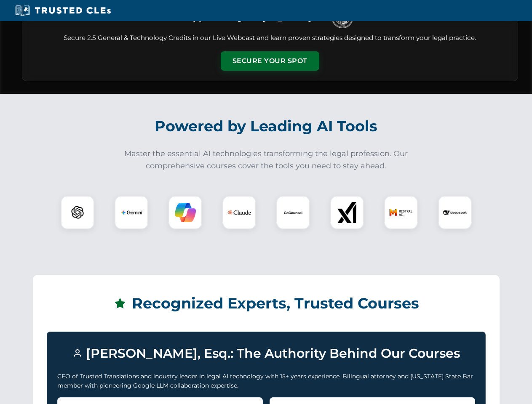  What do you see at coordinates (347, 212) in the screenshot?
I see `div: xAI` at bounding box center [347, 212].